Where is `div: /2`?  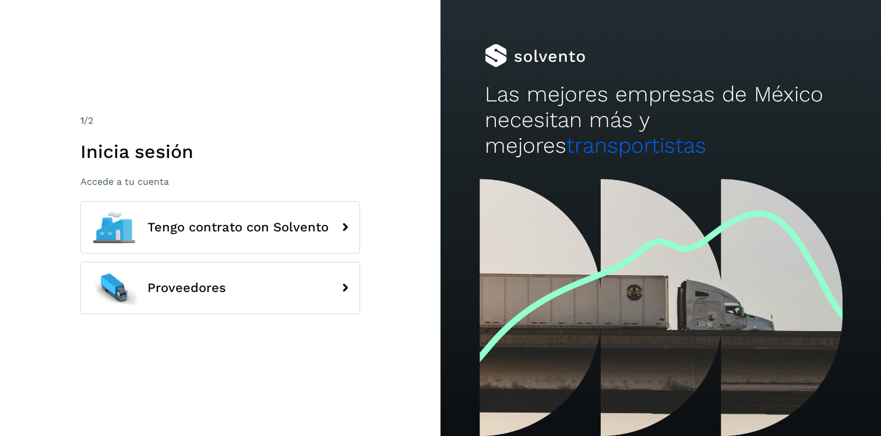
div: /2 is located at coordinates (220, 121).